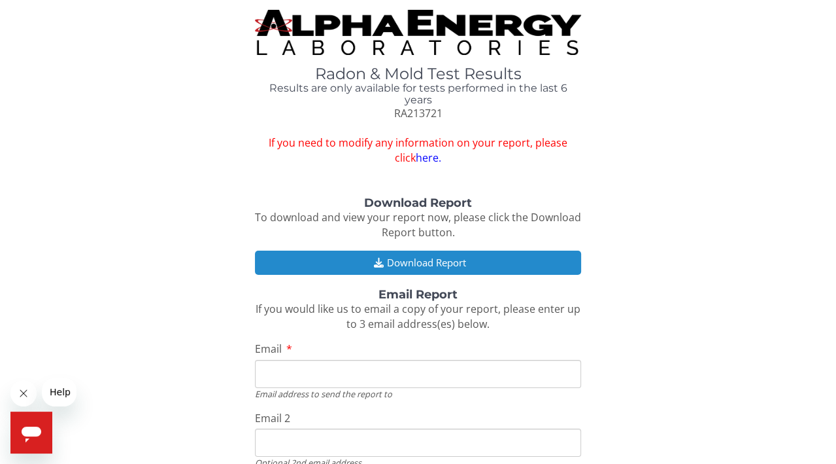 The image size is (836, 464). Describe the element at coordinates (418, 224) in the screenshot. I see `span: To download and view your report now, please click the Download Report button.` at that location.